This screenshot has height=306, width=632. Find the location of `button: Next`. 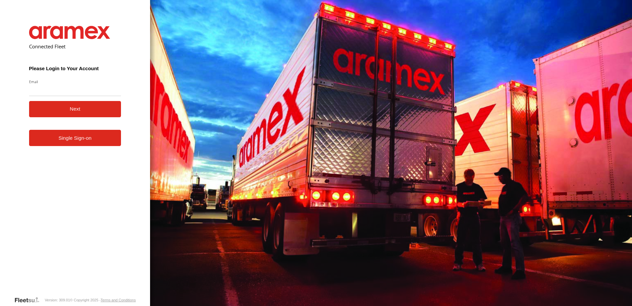

button: Next is located at coordinates (75, 109).